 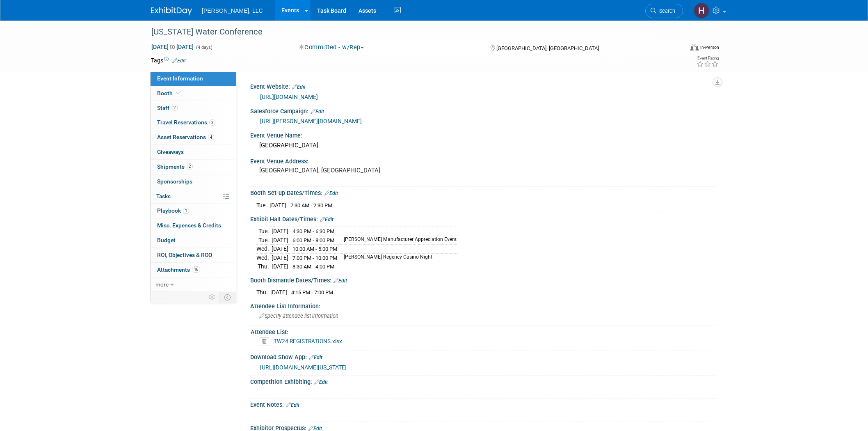 I want to click on div: In-Person, so click(x=709, y=47).